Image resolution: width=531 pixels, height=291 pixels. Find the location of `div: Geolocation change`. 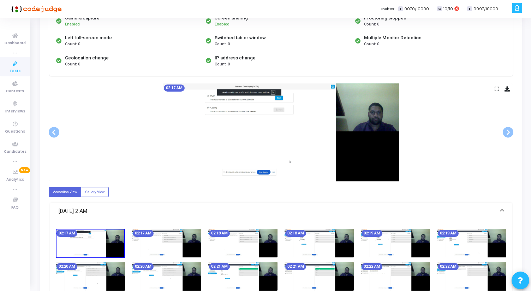

div: Geolocation change is located at coordinates (87, 58).